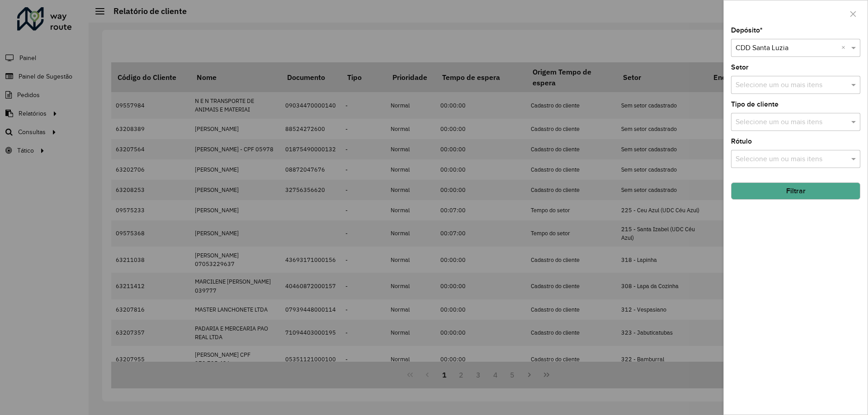 This screenshot has height=415, width=868. Describe the element at coordinates (755, 105) in the screenshot. I see `label: Tipo de cliente` at that location.